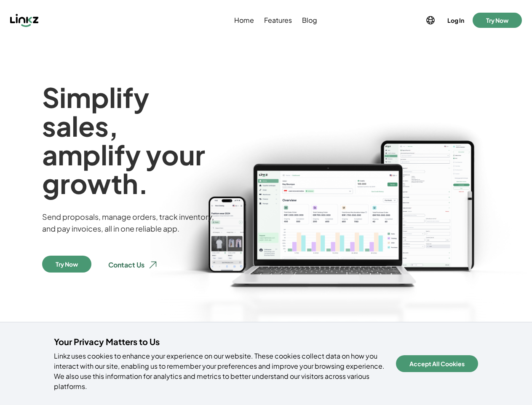 The height and width of the screenshot is (405, 532). I want to click on span: Home, so click(244, 20).